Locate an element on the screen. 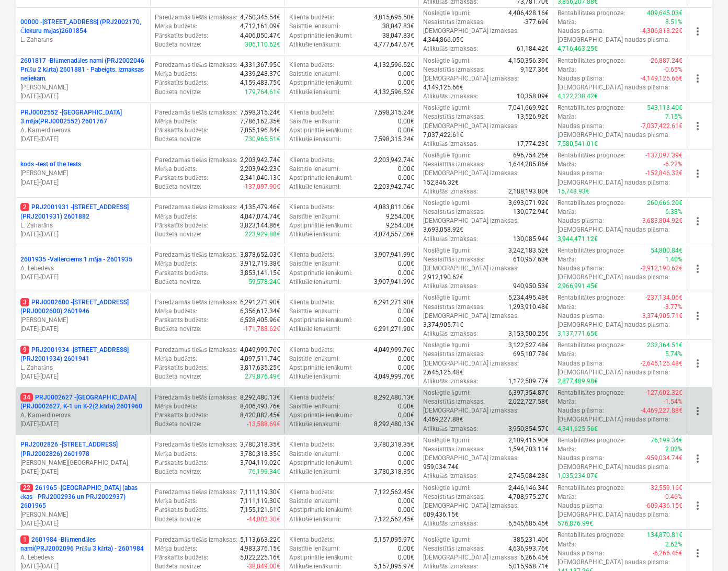 The image size is (728, 571). p: 5,234,495.48€ is located at coordinates (528, 298).